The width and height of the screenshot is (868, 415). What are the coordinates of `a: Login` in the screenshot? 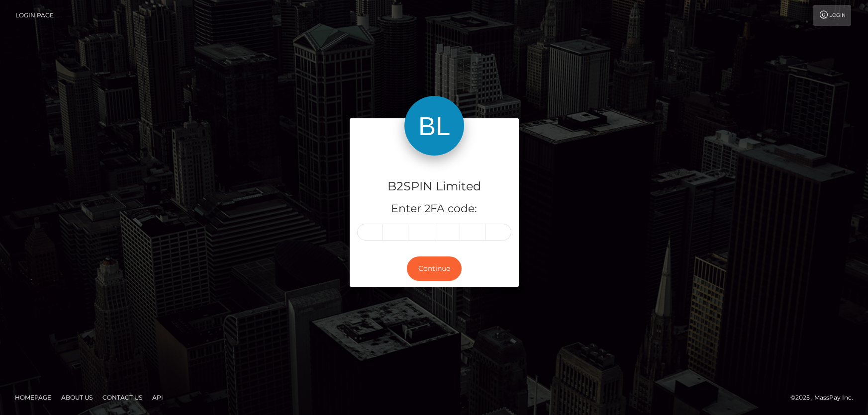 It's located at (832, 15).